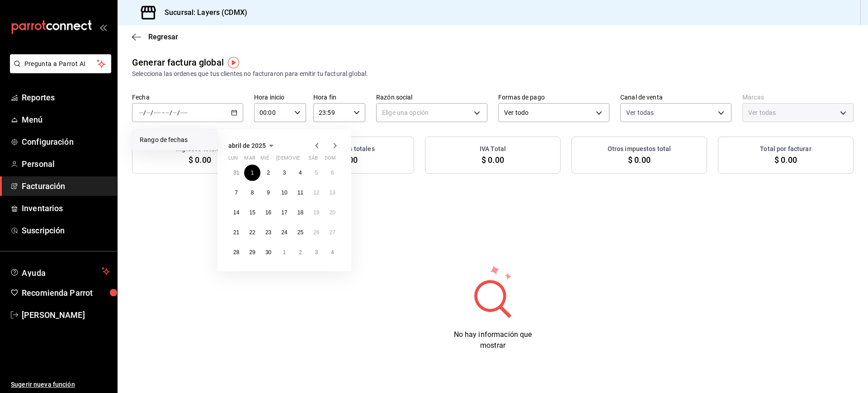 This screenshot has width=868, height=393. Describe the element at coordinates (65, 97) in the screenshot. I see `span: Reportes` at that location.